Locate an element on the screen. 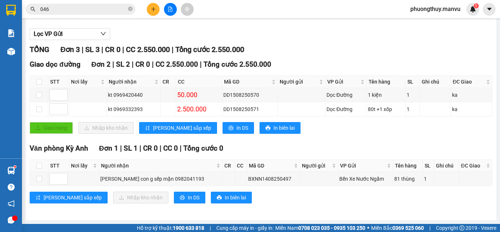  span: Đơn 1 is located at coordinates (109, 148).